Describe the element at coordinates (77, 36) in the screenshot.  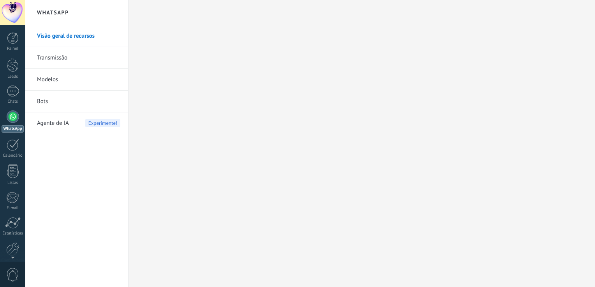
I see `li: Visão geral de recursos` at that location.